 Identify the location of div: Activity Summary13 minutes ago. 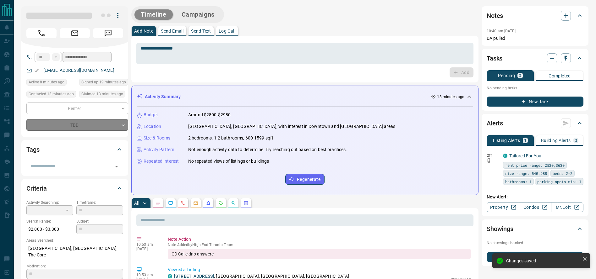
(305, 97).